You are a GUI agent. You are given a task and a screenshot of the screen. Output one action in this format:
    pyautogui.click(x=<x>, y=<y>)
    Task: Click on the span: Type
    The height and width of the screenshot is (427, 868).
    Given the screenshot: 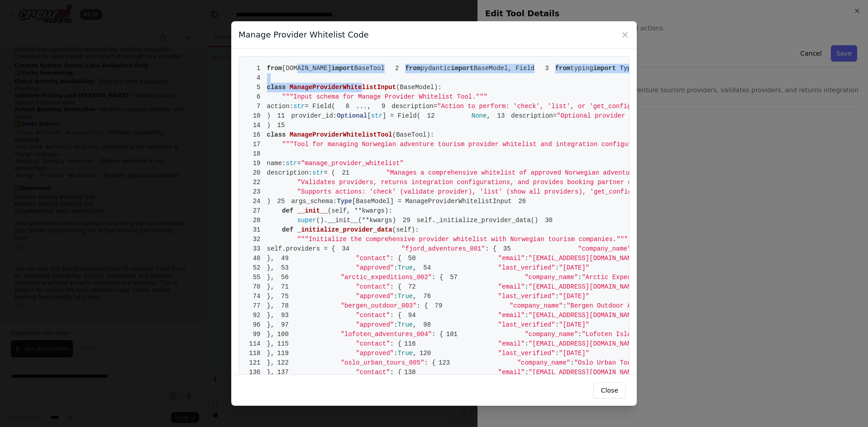 What is the action you would take?
    pyautogui.click(x=628, y=68)
    